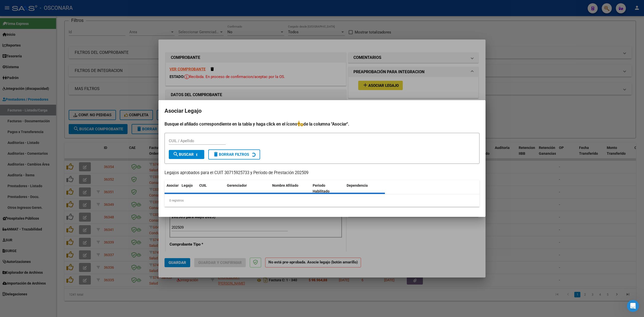 This screenshot has height=317, width=644. What do you see at coordinates (176, 154) in the screenshot?
I see `mat-icon: search` at bounding box center [176, 154].